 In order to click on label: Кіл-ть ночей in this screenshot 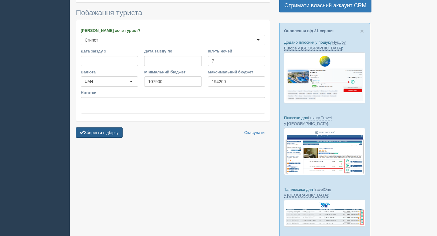, I will do `click(236, 51)`.